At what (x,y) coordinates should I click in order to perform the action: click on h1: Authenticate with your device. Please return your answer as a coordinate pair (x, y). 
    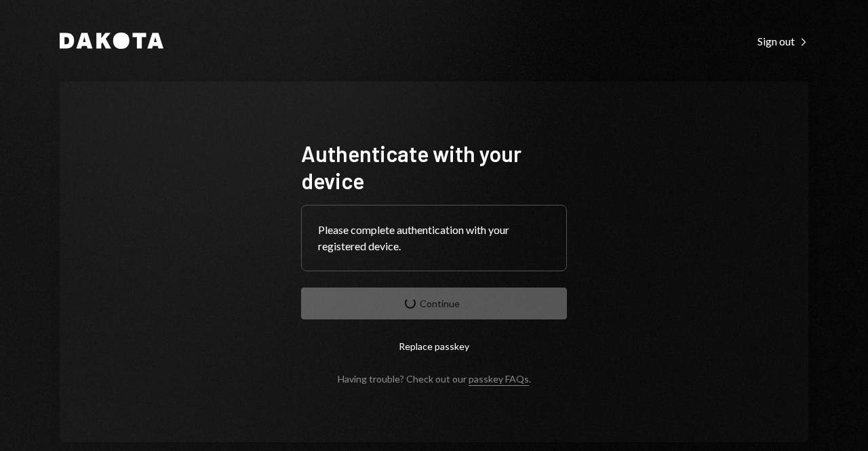
    Looking at the image, I should click on (434, 167).